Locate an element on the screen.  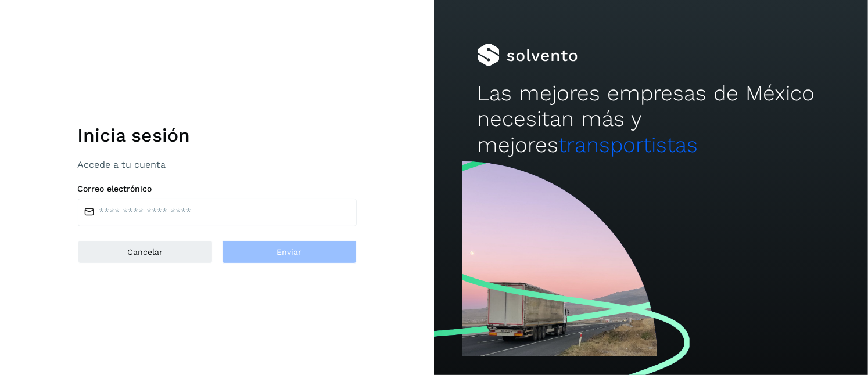
span: Cancelar is located at coordinates (144, 252).